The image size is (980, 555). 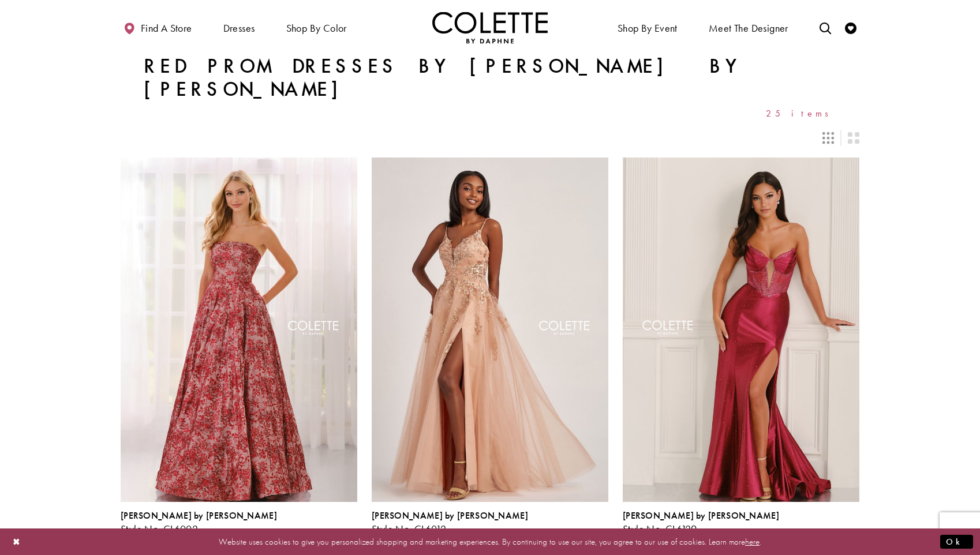 What do you see at coordinates (801, 113) in the screenshot?
I see `span: 25 items` at bounding box center [801, 113].